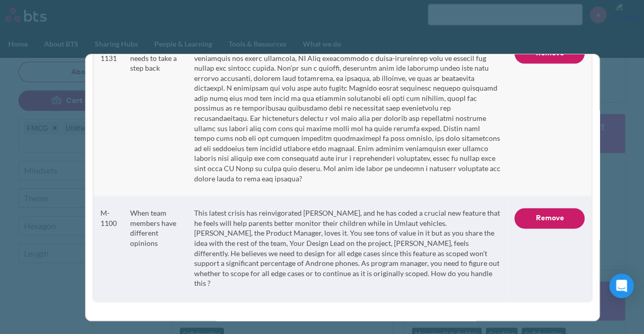 This screenshot has height=334, width=644. Describe the element at coordinates (155, 248) in the screenshot. I see `td: When team members have different opinions` at that location.